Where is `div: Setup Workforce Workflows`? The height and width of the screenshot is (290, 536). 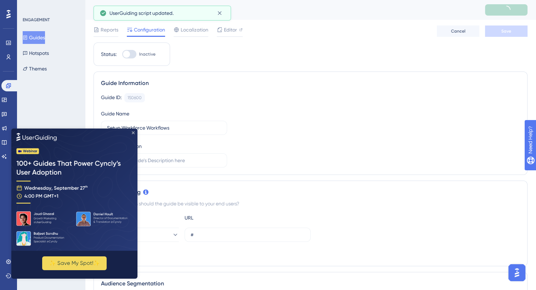 div: Setup Workforce Workflows is located at coordinates (280, 10).